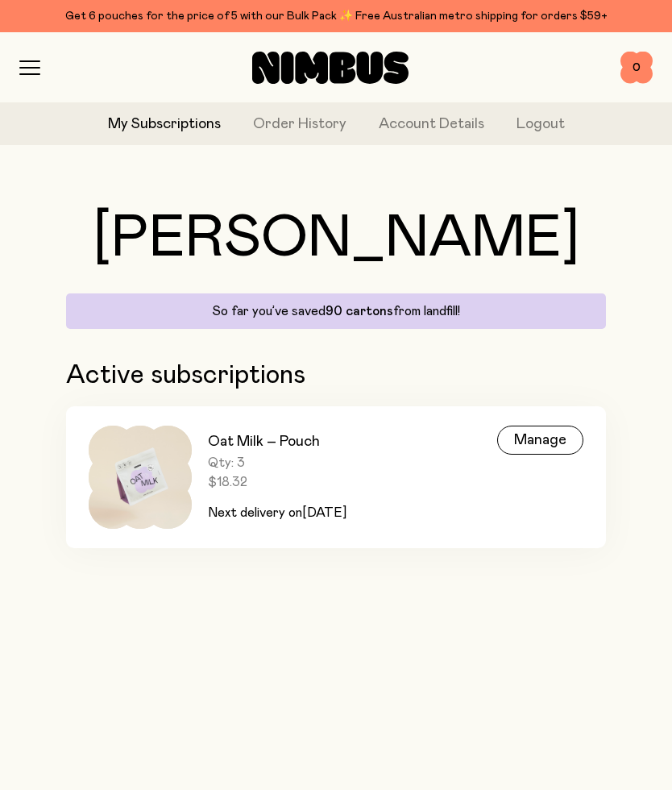  Describe the element at coordinates (336, 311) in the screenshot. I see `p: So far you’ve saved from landfill!` at that location.